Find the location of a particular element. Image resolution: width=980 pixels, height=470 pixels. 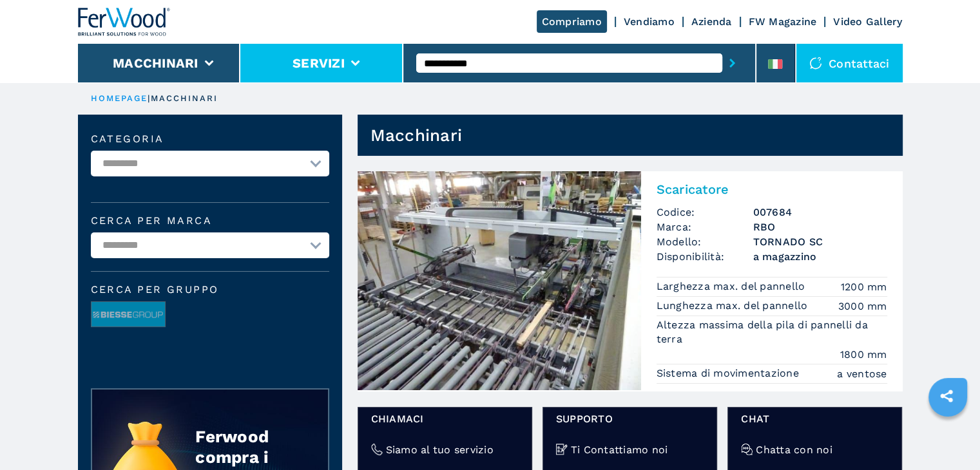

img: Ferwood is located at coordinates (124, 22).